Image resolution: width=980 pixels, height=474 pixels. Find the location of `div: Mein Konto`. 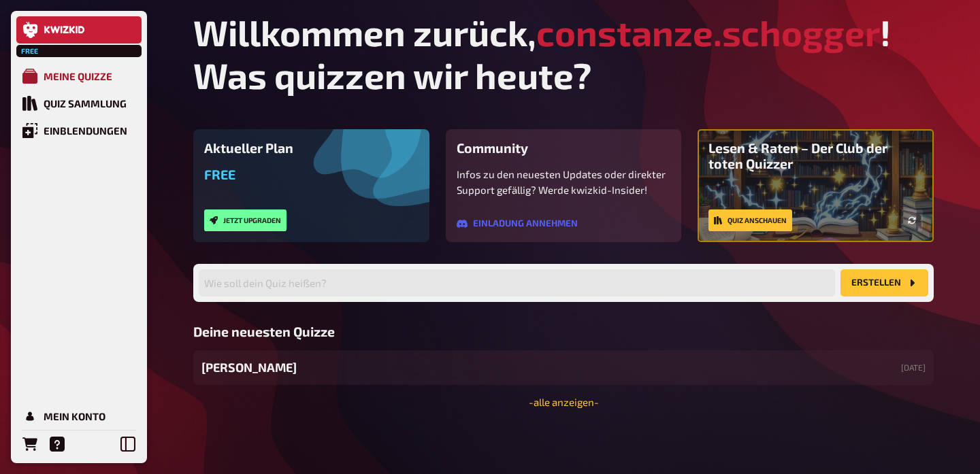

div: Mein Konto is located at coordinates (74, 416).